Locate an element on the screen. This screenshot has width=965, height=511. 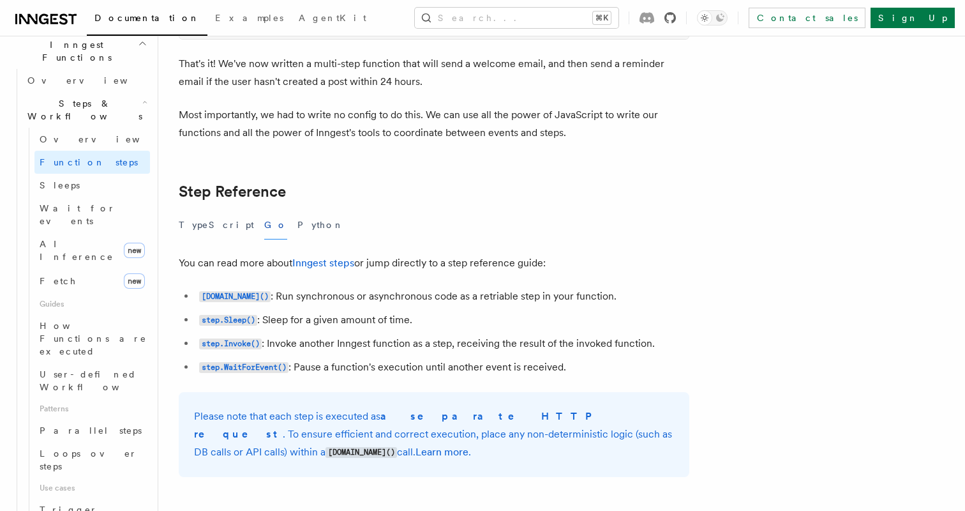
span: Sleeps is located at coordinates (59, 185).